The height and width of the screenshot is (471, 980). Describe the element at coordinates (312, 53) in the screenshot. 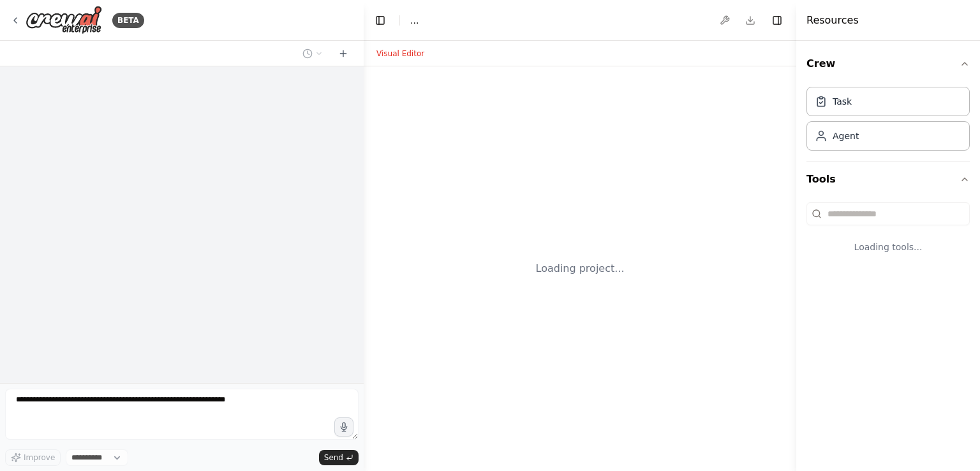

I see `button: Switch to previous chat` at that location.